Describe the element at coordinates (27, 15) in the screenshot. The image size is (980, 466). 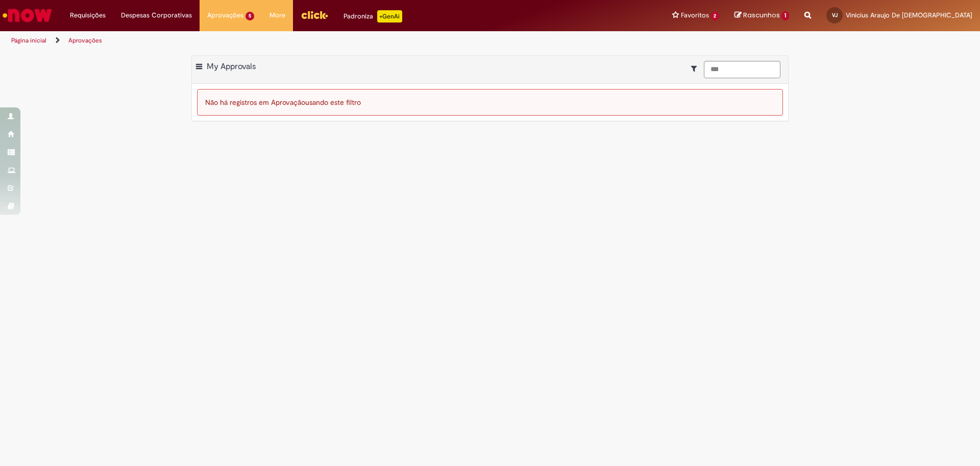
I see `img: ServiceNow` at that location.